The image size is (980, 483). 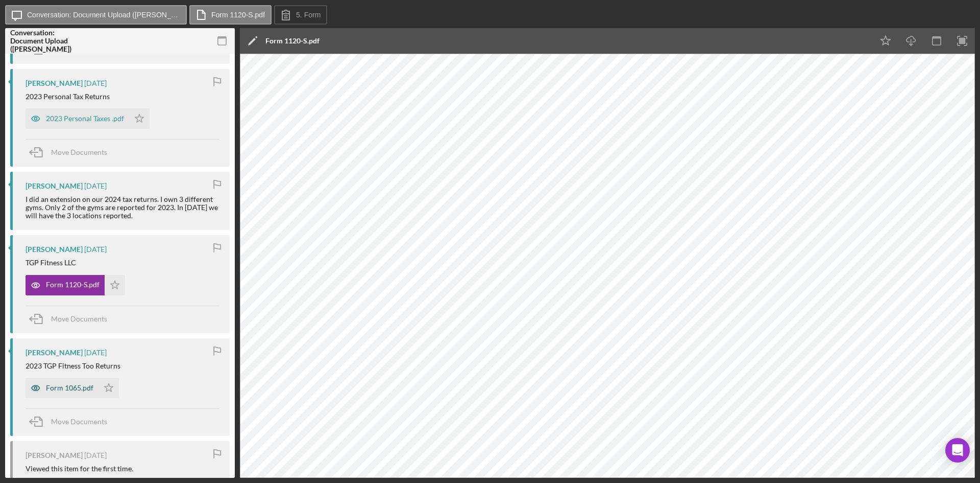 I want to click on div: 2023 Personal Taxes .pdf, so click(x=85, y=119).